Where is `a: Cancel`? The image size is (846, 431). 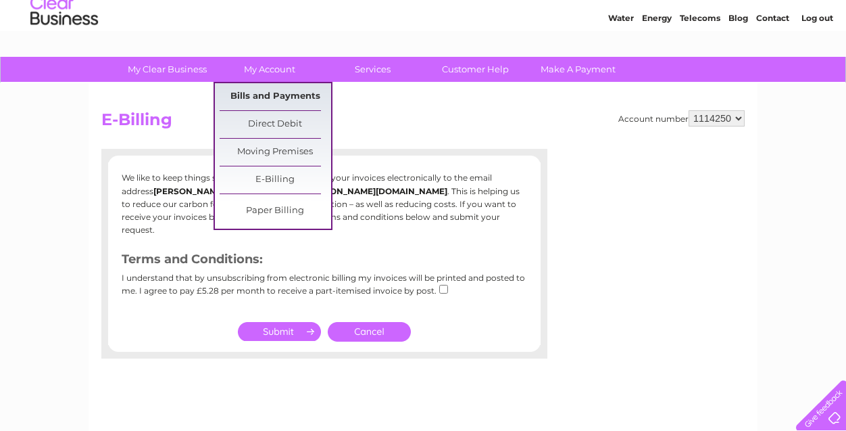 a: Cancel is located at coordinates (369, 331).